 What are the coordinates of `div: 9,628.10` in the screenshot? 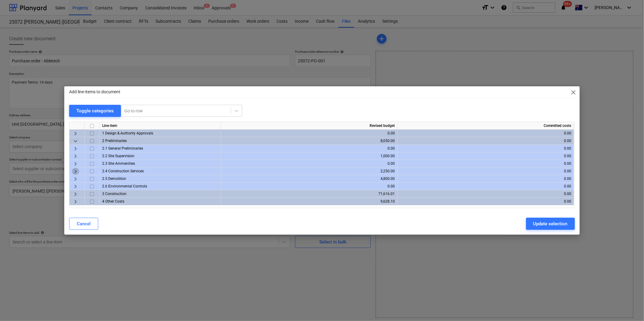 It's located at (309, 202).